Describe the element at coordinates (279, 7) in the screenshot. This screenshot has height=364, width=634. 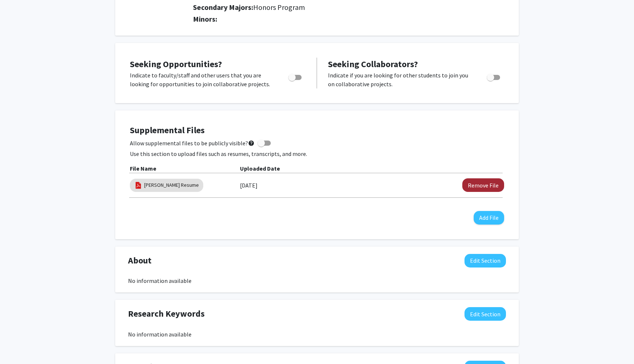
I see `span: Honors Program` at that location.